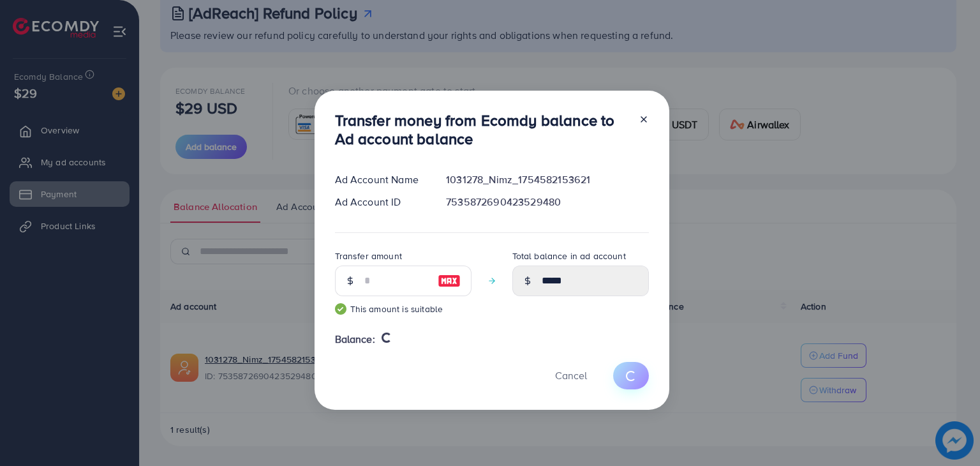 The width and height of the screenshot is (980, 466). Describe the element at coordinates (482, 129) in the screenshot. I see `h3: Transfer money from Ecomdy balance to Ad account balance` at that location.